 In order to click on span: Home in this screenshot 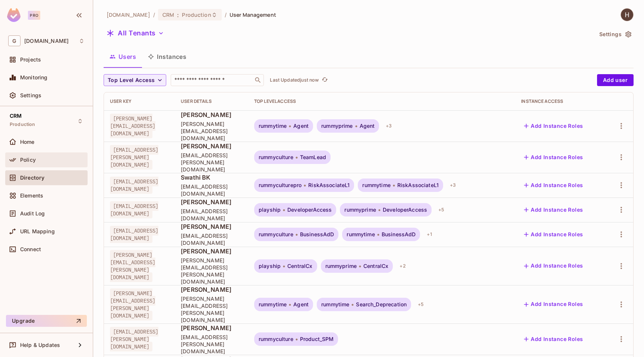, I will do `click(27, 142)`.